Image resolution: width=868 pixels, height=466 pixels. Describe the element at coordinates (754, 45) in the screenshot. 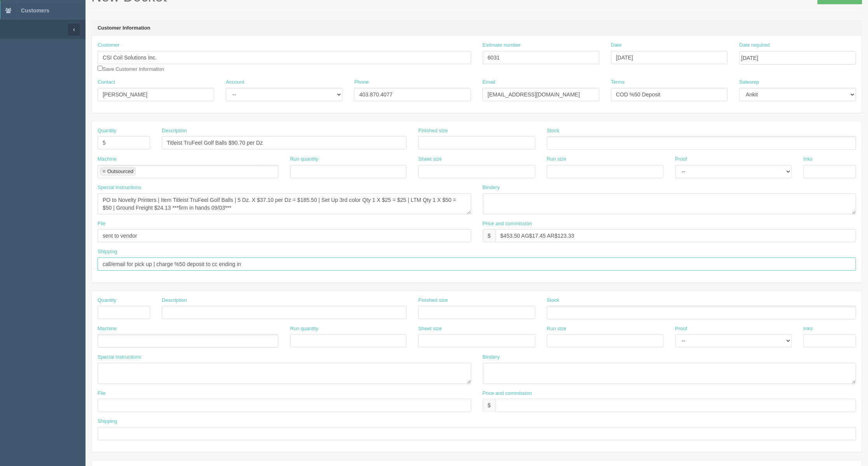

I see `label: Date required` at that location.